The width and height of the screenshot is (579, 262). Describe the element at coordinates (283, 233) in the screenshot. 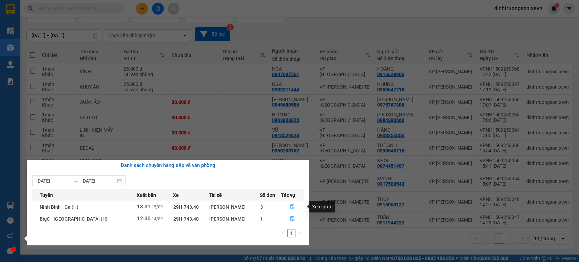

I see `span: left` at that location.